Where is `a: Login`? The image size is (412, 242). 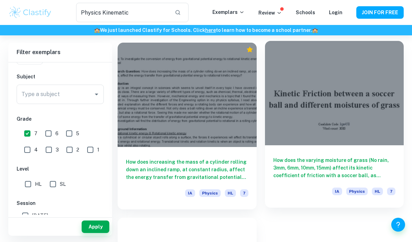
a: Login is located at coordinates (336, 12).